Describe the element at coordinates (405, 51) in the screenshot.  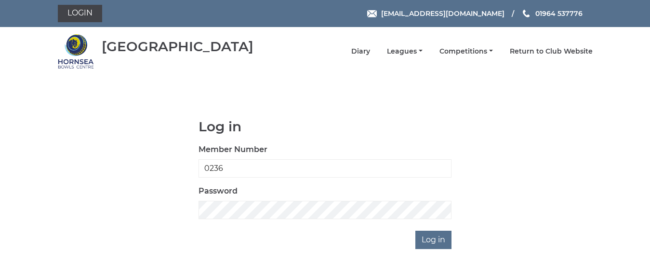
I see `a: Leagues` at that location.